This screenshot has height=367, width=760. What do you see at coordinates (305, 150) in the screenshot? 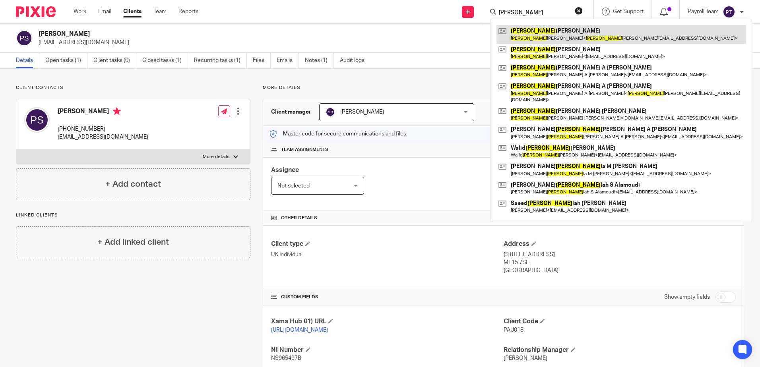
I see `span: Team assignments` at bounding box center [305, 150].